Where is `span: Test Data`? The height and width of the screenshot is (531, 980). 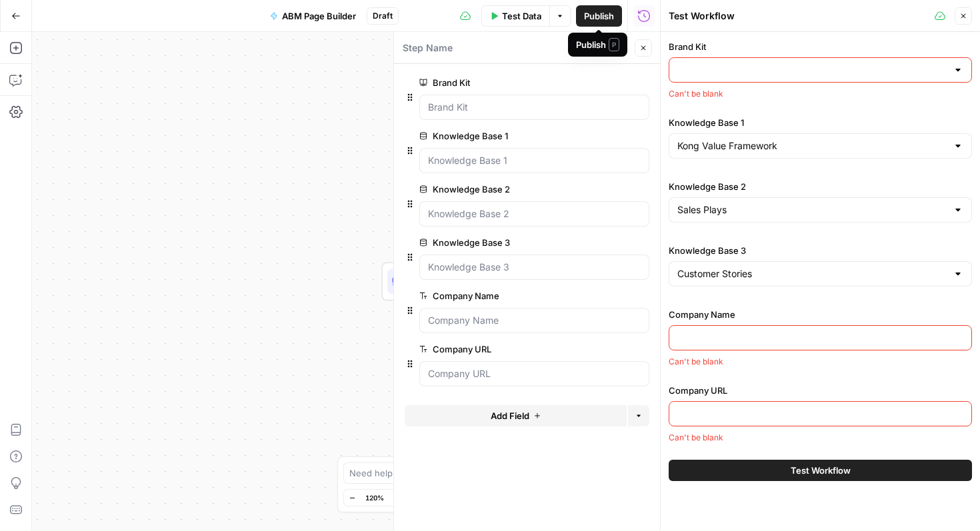
span: Test Data is located at coordinates (522, 16).